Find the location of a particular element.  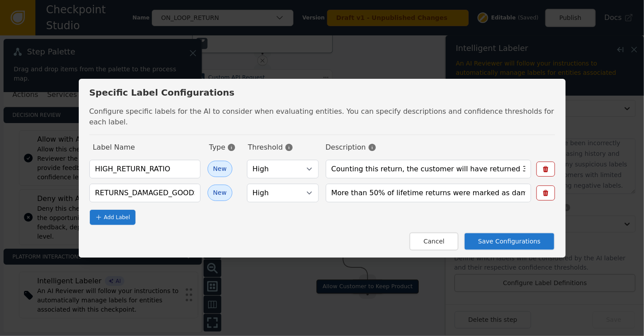

div: Label Name is located at coordinates (147, 147).